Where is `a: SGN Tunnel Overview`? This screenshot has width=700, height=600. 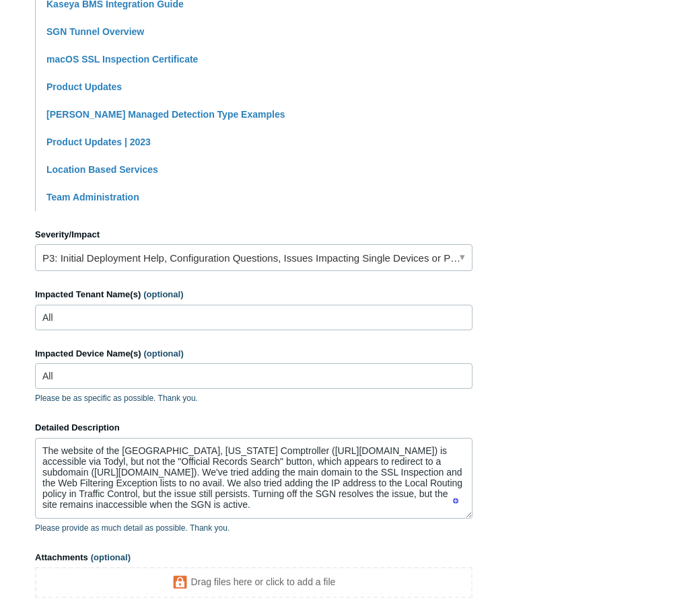
a: SGN Tunnel Overview is located at coordinates (95, 32).